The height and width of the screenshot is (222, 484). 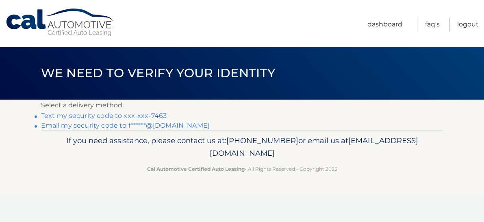 What do you see at coordinates (104, 115) in the screenshot?
I see `a: Text my security code to xxx-xxx-7463` at bounding box center [104, 115].